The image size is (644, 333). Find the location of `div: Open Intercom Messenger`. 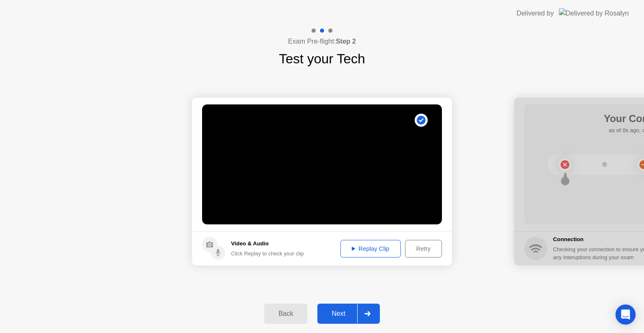

div: Open Intercom Messenger is located at coordinates (625, 315).